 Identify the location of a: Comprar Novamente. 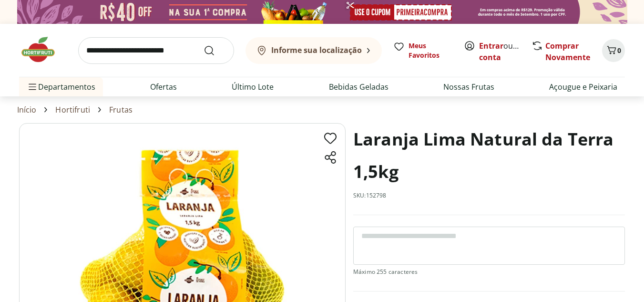
(568, 52).